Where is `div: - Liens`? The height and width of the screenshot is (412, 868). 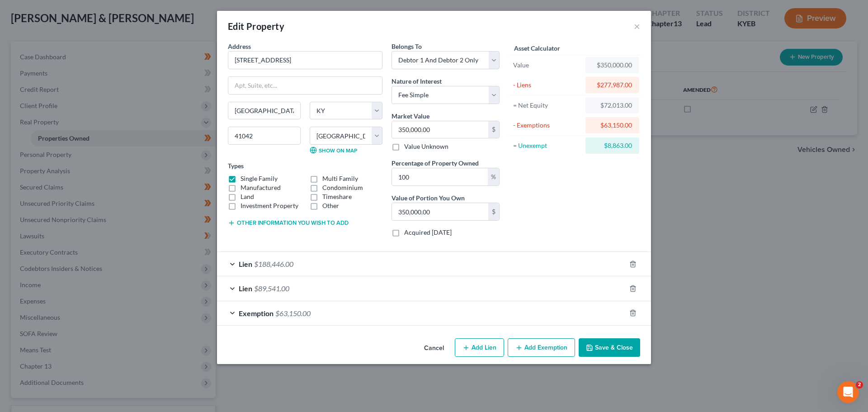 div: - Liens is located at coordinates (547, 85).